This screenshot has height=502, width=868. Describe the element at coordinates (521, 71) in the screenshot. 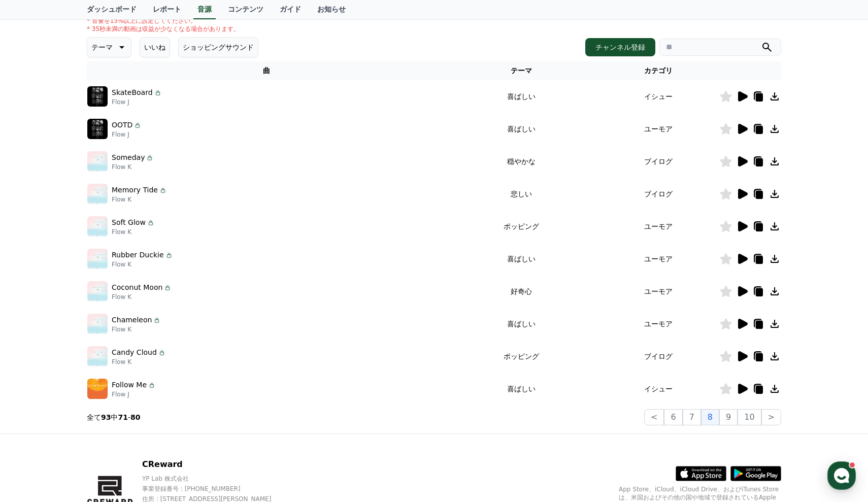

I see `th: テーマ` at that location.